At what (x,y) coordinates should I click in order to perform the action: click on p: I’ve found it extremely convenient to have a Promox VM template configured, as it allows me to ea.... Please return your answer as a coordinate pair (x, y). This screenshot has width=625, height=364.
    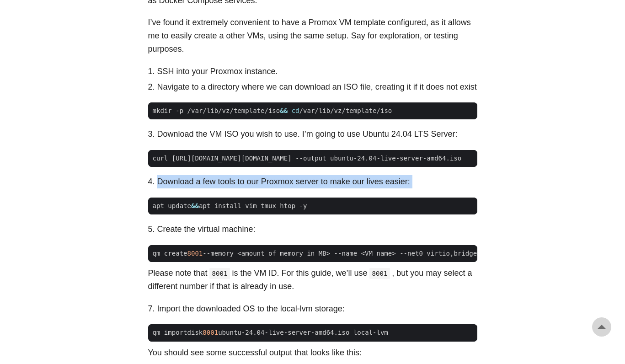
    Looking at the image, I should click on (313, 35).